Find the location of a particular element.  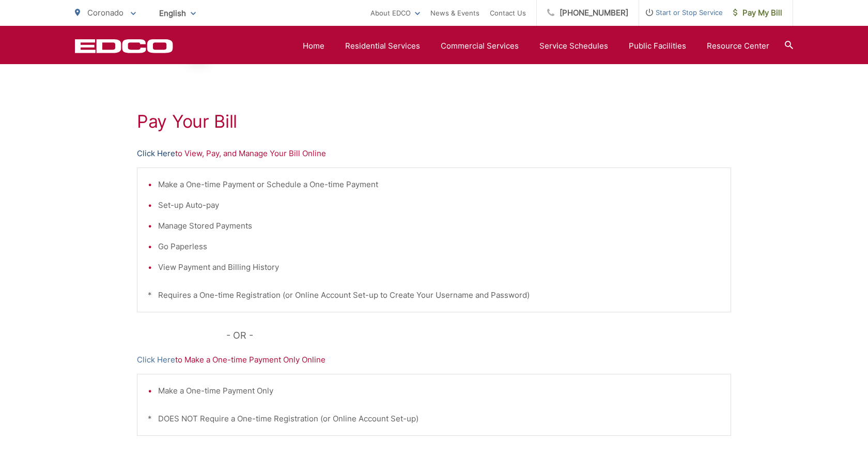

a: Contact Us is located at coordinates (508, 13).